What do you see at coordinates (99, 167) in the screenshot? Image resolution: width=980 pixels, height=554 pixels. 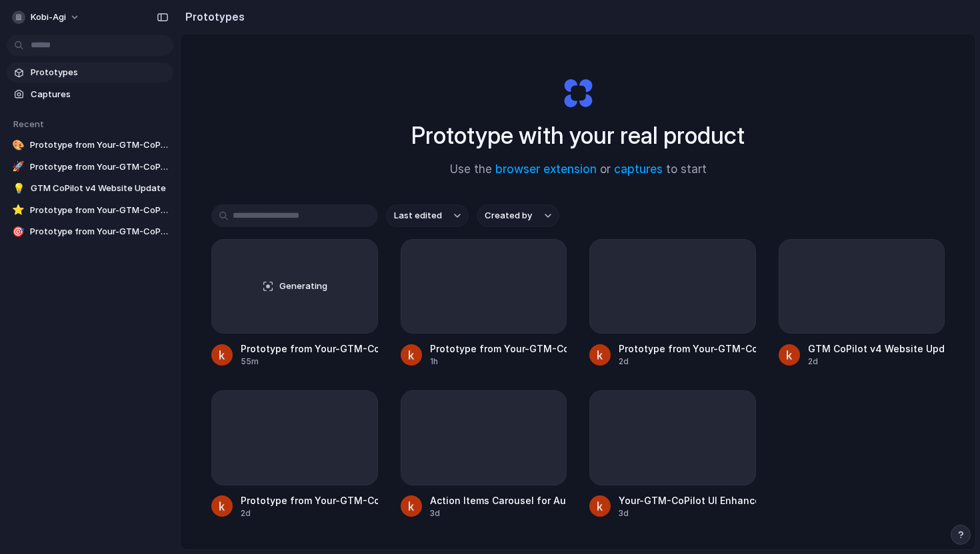 I see `span: Prototype from Your-GTM-CoPilot Additional` at bounding box center [99, 167].